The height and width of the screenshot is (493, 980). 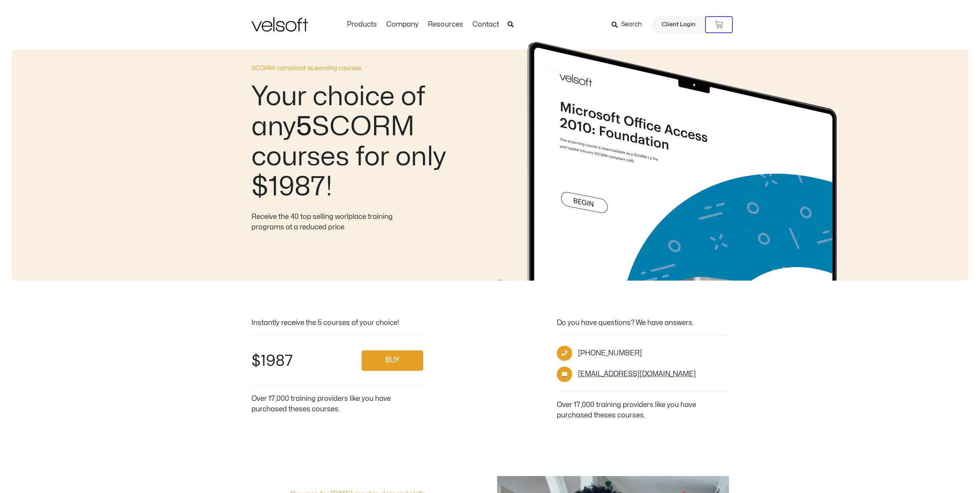 I want to click on a: Search, so click(x=629, y=25).